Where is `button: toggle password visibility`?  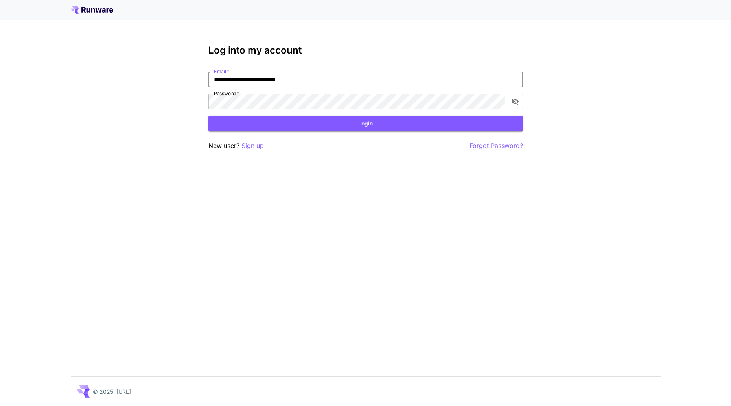
button: toggle password visibility is located at coordinates (515, 102).